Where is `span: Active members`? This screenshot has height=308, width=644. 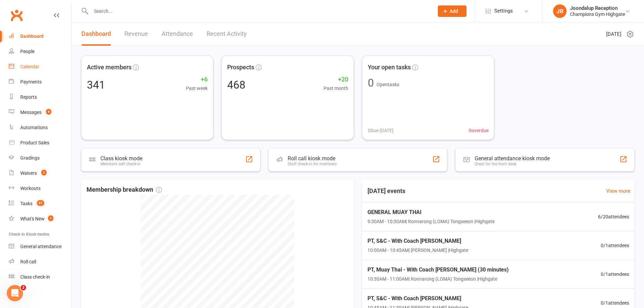 span: Active members is located at coordinates (109, 67).